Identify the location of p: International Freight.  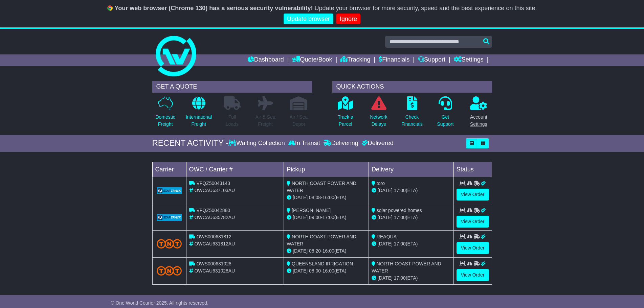
(199, 121).